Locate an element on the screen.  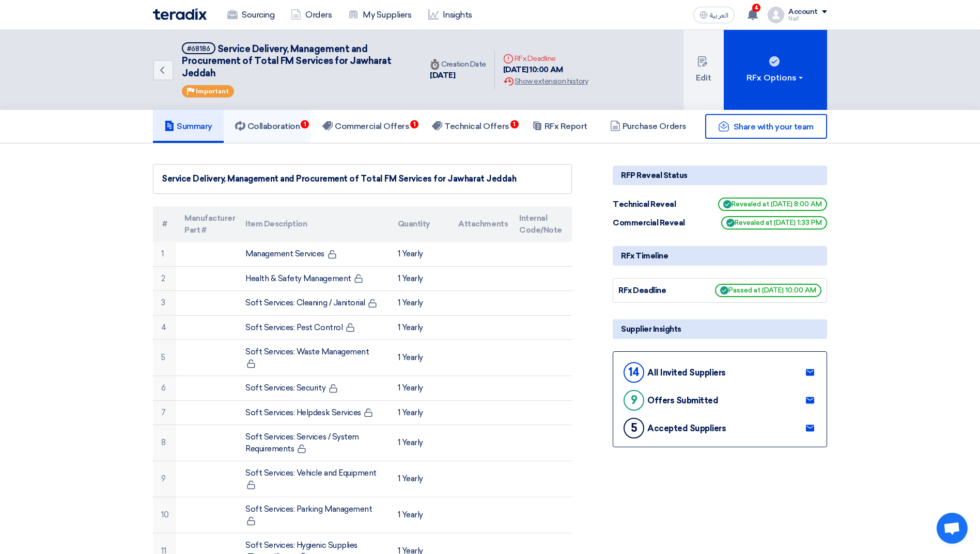
span: العربية is located at coordinates (719, 16).